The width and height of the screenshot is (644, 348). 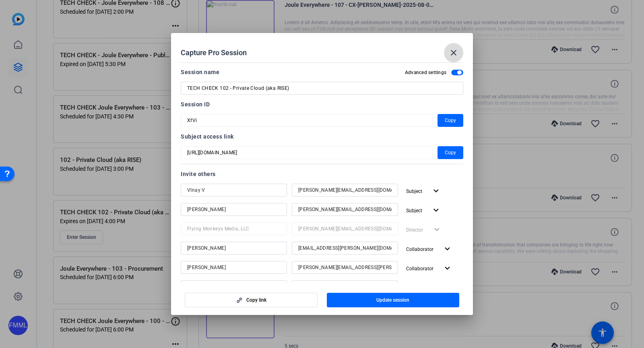 What do you see at coordinates (393, 300) in the screenshot?
I see `button: Update session` at bounding box center [393, 300].